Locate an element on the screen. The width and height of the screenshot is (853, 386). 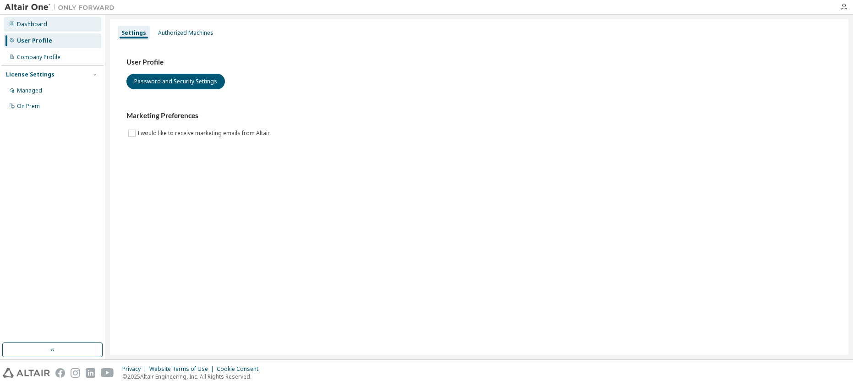
button: Password and Security Settings is located at coordinates (176, 82).